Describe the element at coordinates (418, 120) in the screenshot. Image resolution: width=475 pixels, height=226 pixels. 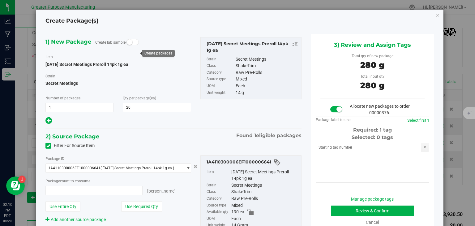
I see `a: Select first 1` at that location.